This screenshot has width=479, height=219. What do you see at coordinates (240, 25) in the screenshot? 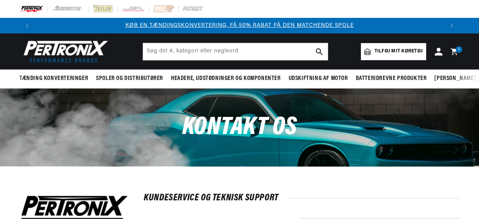
I see `a: KØB EN TÆNDINGSKONVERTERING, FÅ 50% RABAT PÅ DEN MATCHENDE SPOLE` at bounding box center [240, 25].